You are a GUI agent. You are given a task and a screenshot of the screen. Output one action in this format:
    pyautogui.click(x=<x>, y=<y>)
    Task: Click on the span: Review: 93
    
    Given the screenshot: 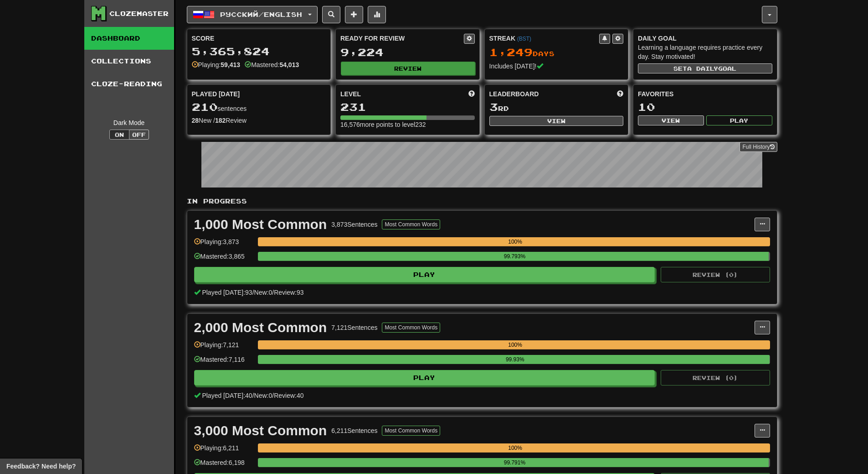 What is the action you would take?
    pyautogui.click(x=288, y=292)
    